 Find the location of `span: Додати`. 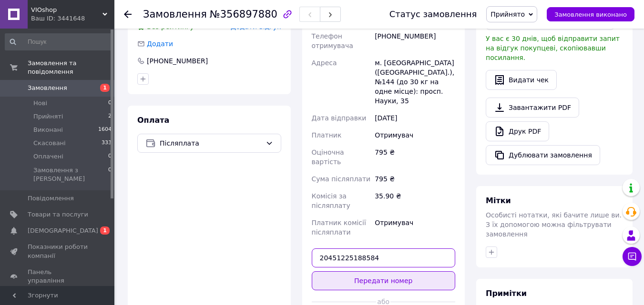

span: Додати is located at coordinates (160, 44).